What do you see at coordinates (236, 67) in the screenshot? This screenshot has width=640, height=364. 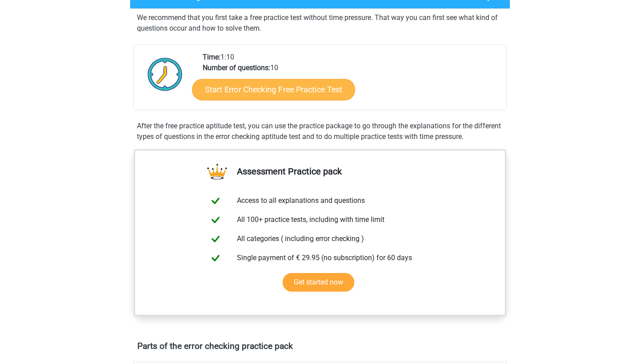 I see `b: Number of questions:` at bounding box center [236, 67].